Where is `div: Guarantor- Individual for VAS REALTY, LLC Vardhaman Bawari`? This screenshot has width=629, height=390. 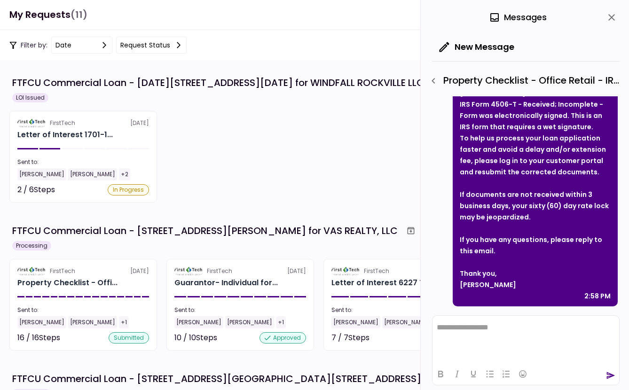 div: Guarantor- Individual for VAS REALTY, LLC Vardhaman Bawari is located at coordinates (226, 283).